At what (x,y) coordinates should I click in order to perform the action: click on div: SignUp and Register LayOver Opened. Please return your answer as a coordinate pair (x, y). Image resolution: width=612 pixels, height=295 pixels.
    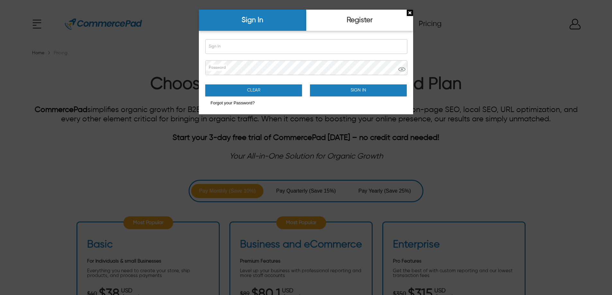
    Looking at the image, I should click on (306, 62).